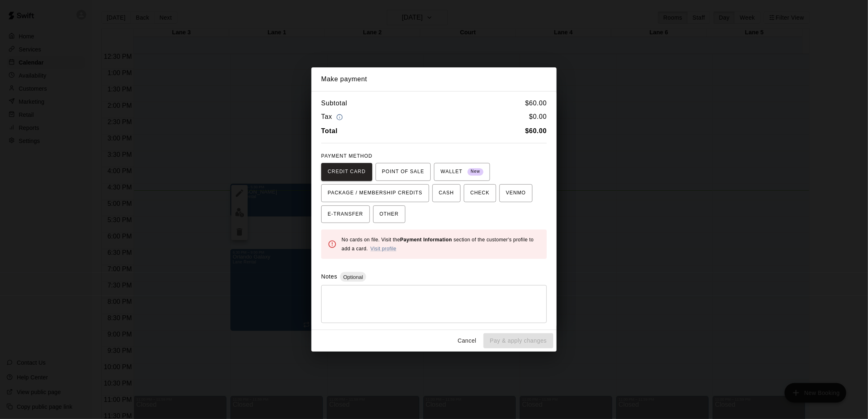 This screenshot has height=419, width=868. I want to click on button: E-TRANSFER, so click(345, 214).